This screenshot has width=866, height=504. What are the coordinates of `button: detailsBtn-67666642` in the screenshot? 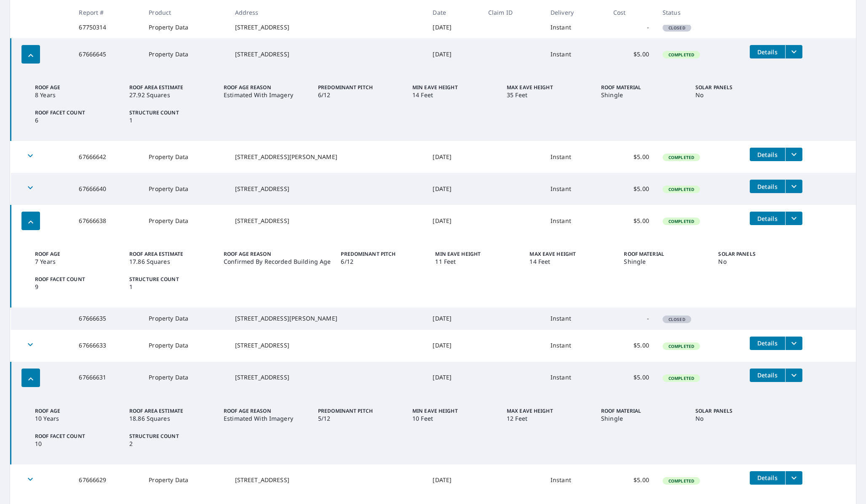 It's located at (767, 154).